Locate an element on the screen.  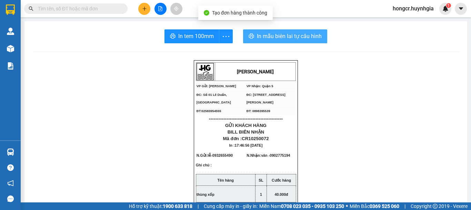
span: plus is located at coordinates (145, 9).